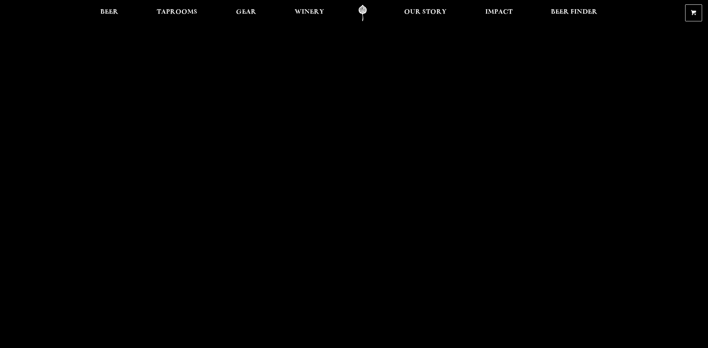  I want to click on span: Beer, so click(109, 12).